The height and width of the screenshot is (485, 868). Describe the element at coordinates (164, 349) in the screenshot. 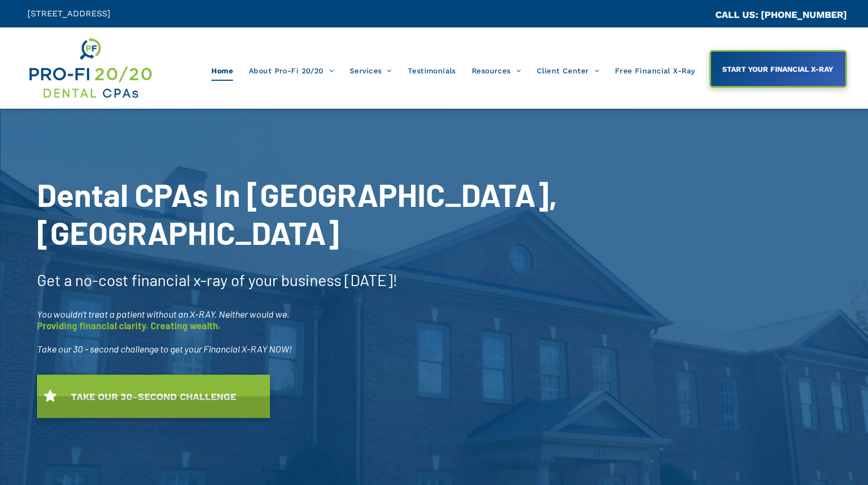

I see `span: Take our 30 - second challenge to get your Financial X-RAY NOW!` at that location.